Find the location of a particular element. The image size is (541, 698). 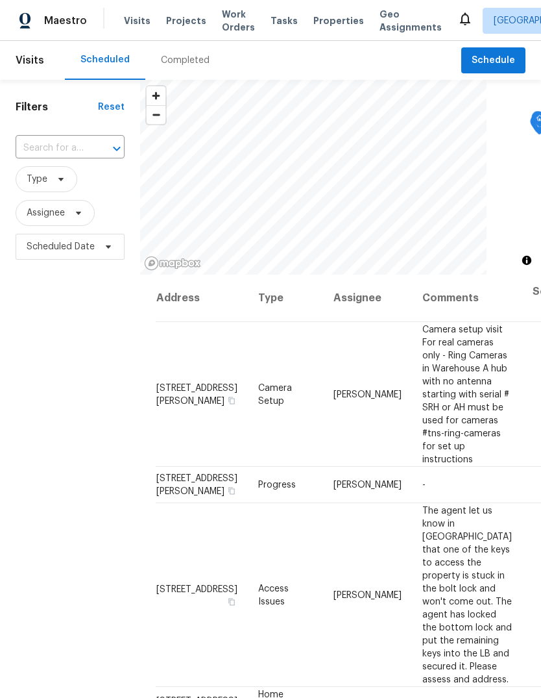

th: Address is located at coordinates (202, 298).